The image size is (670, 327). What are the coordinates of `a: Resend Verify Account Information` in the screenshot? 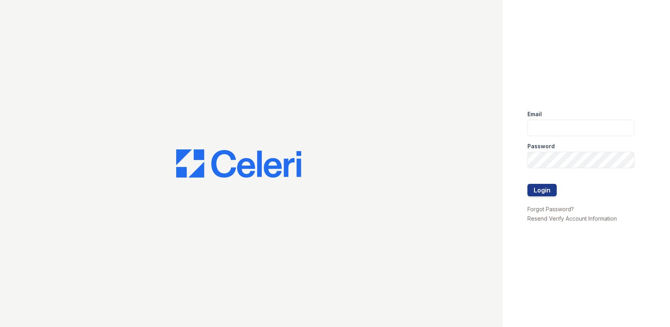 It's located at (572, 218).